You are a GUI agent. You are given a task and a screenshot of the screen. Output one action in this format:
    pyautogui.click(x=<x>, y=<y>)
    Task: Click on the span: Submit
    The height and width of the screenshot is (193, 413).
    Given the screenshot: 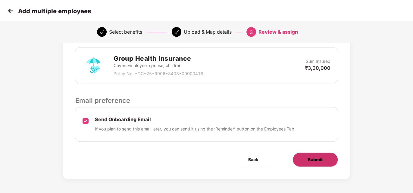 What is the action you would take?
    pyautogui.click(x=315, y=160)
    